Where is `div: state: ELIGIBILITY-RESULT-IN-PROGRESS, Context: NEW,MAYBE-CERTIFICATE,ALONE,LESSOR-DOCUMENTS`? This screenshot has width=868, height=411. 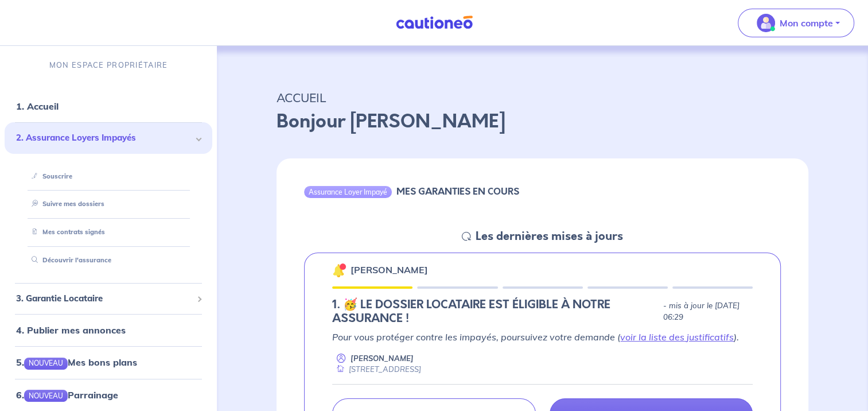 div: state: ELIGIBILITY-RESULT-IN-PROGRESS, Context: NEW,MAYBE-CERTIFICATE,ALONE,LESSOR-DOCUMENTS is located at coordinates (542, 312).